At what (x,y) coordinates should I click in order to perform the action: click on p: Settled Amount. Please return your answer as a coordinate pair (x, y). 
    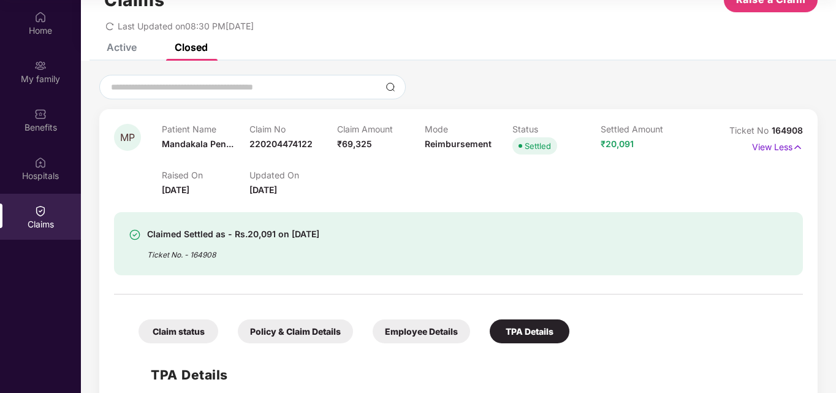
    Looking at the image, I should click on (644, 129).